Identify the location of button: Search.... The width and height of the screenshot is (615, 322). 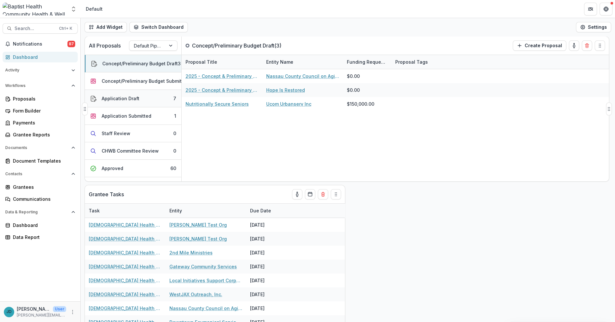
(40, 28).